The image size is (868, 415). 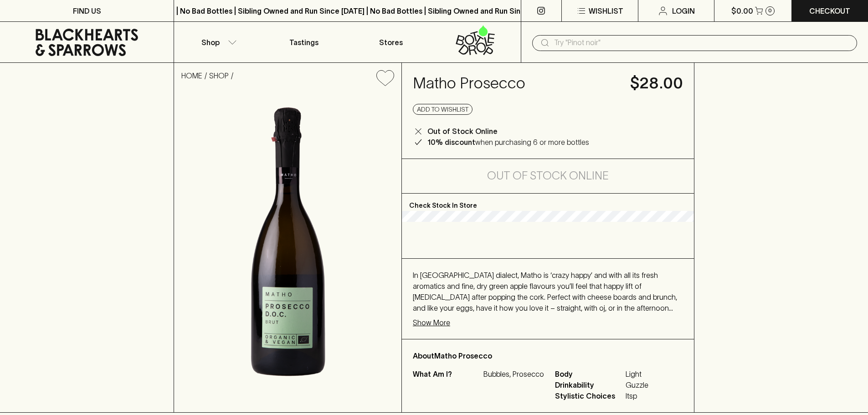 I want to click on img: 36494.png, so click(x=288, y=253).